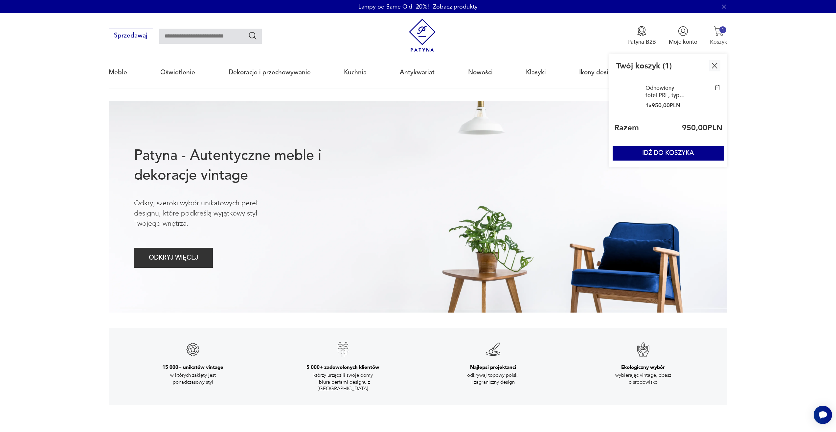  What do you see at coordinates (702, 128) in the screenshot?
I see `p: 950,00 PLN` at bounding box center [702, 128].